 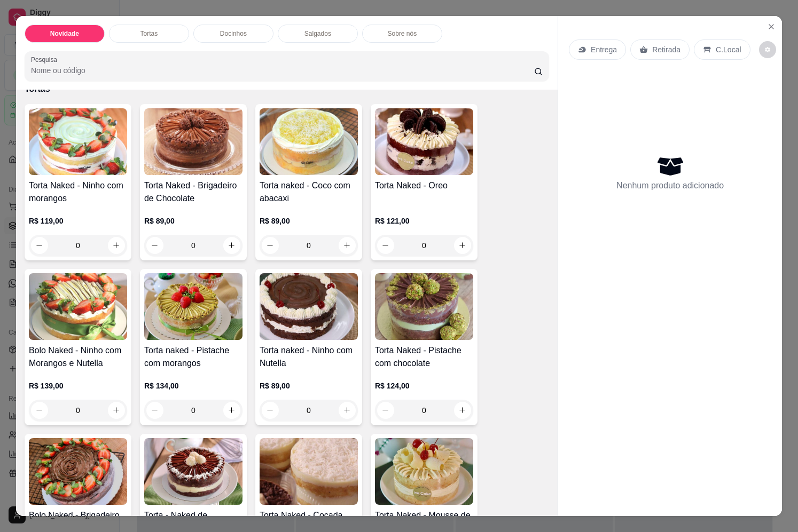 I want to click on p: R$ 121,00, so click(x=425, y=221).